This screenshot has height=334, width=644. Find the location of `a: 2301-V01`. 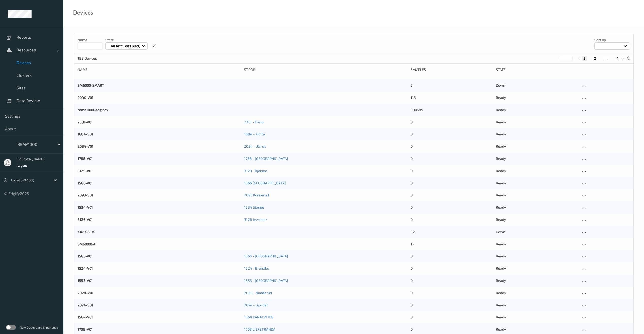

a: 2301-V01 is located at coordinates (85, 122).